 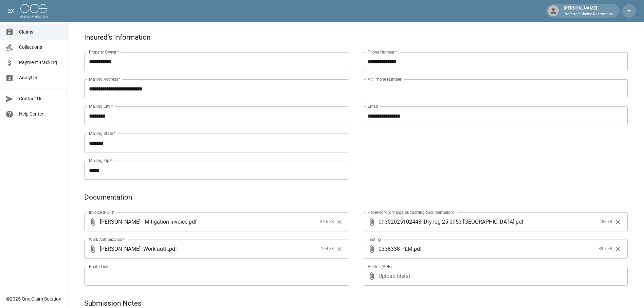 I want to click on label: Property Owner, so click(x=104, y=52).